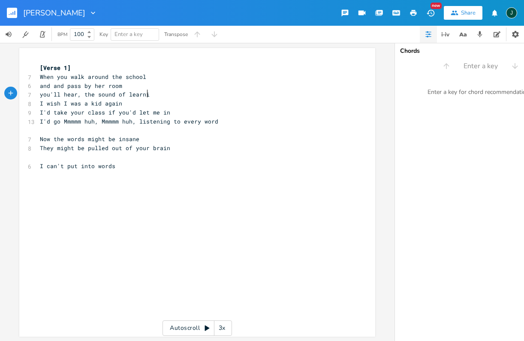  Describe the element at coordinates (105, 112) in the screenshot. I see `span: I'd take your class if you'd let me in` at that location.